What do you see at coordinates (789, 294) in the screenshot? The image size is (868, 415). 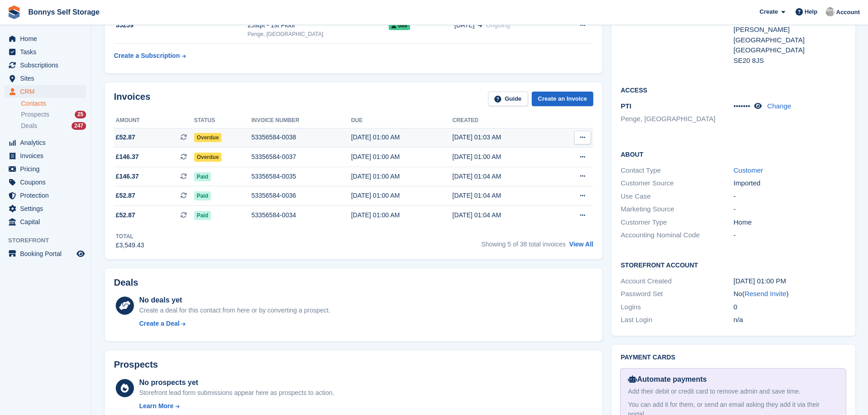 I see `div: No` at bounding box center [789, 294].